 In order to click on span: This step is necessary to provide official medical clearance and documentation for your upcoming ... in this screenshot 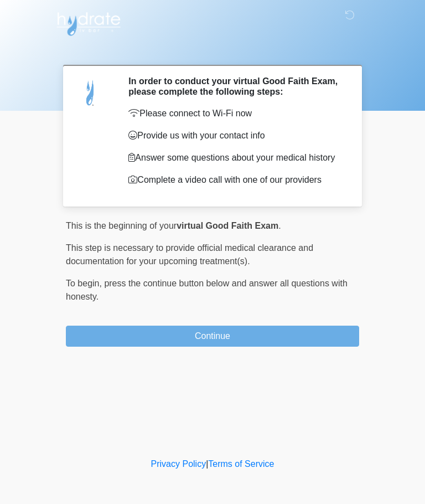, I will do `click(189, 255)`.